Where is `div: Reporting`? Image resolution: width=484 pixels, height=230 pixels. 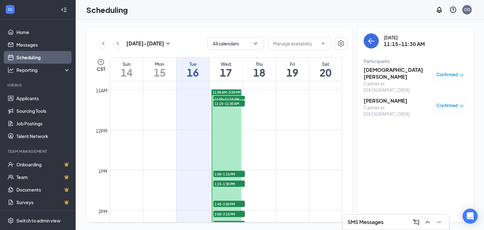
div: Reporting is located at coordinates (43, 70).